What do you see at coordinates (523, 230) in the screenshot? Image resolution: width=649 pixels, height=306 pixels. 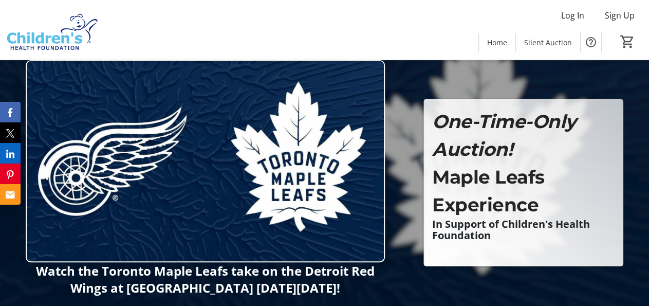 I see `p: In Support of Children's Health Foundation` at bounding box center [523, 230].